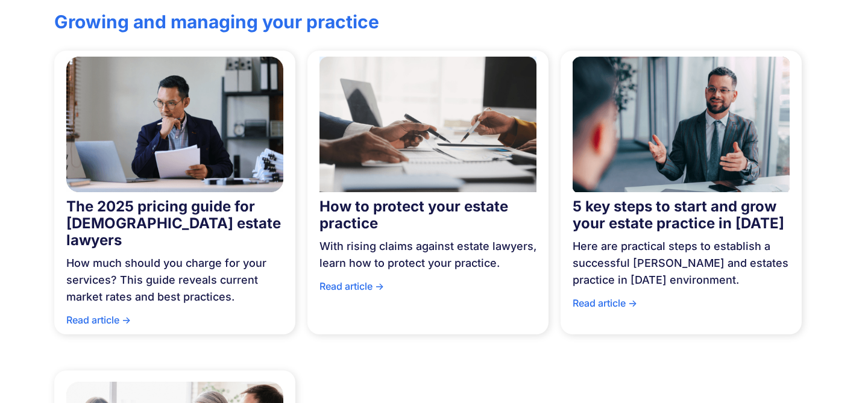  Describe the element at coordinates (428, 192) in the screenshot. I see `a: How to protect your estate practiceWith rising claims against estate lawyers, learn how to protec...` at that location.